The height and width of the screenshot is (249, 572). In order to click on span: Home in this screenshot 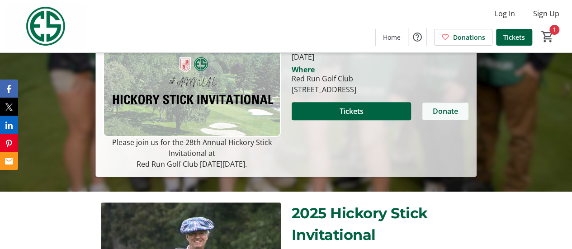, I will do `click(392, 37)`.